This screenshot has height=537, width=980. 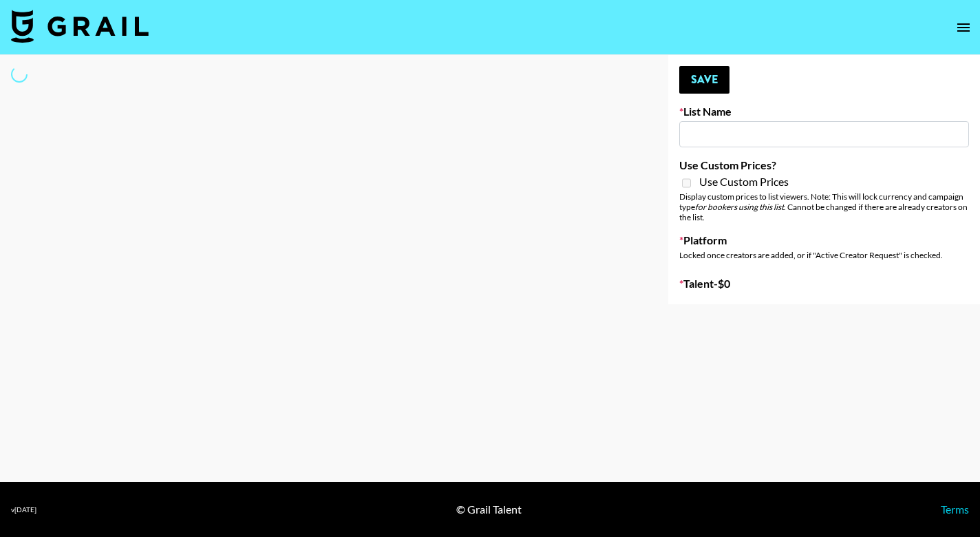 I want to click on label: List Name, so click(x=824, y=111).